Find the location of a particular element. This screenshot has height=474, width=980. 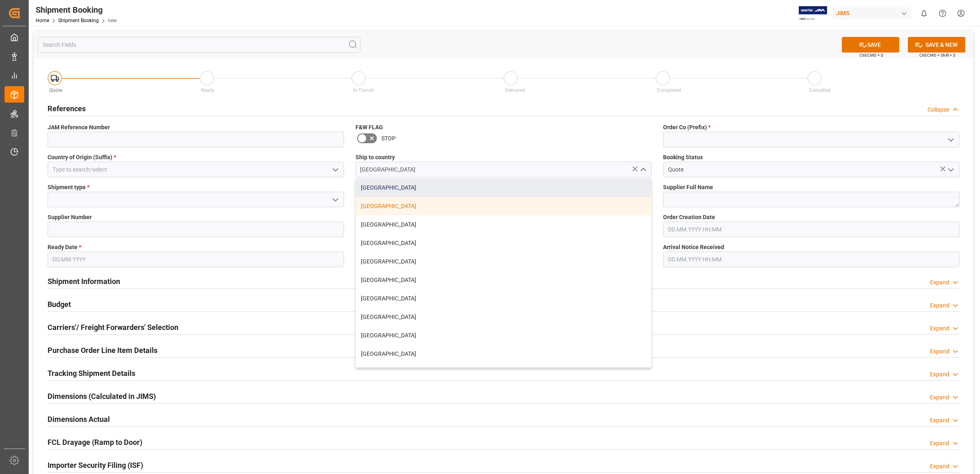

h2: Carriers'/ Freight Forwarders' Selection is located at coordinates (113, 327).